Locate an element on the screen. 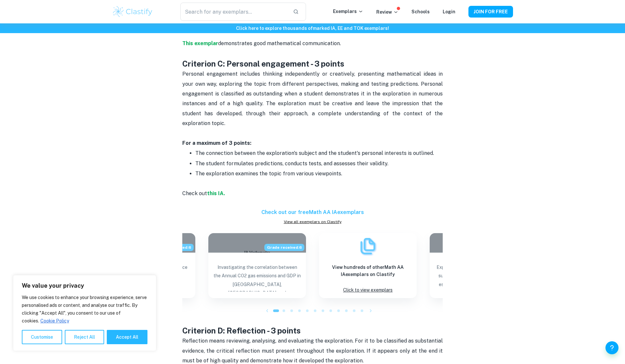  button: Customise is located at coordinates (42, 338).